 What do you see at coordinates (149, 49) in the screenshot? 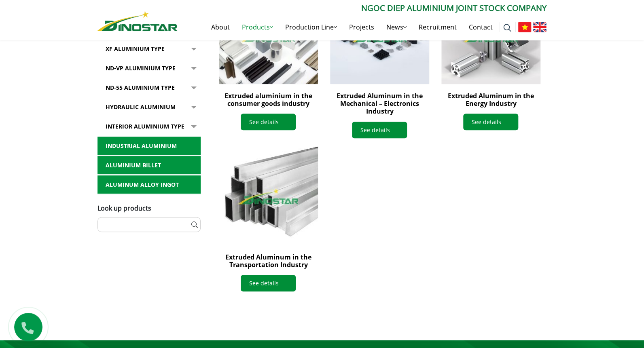
I see `a: XF Aluminium type` at bounding box center [149, 49].